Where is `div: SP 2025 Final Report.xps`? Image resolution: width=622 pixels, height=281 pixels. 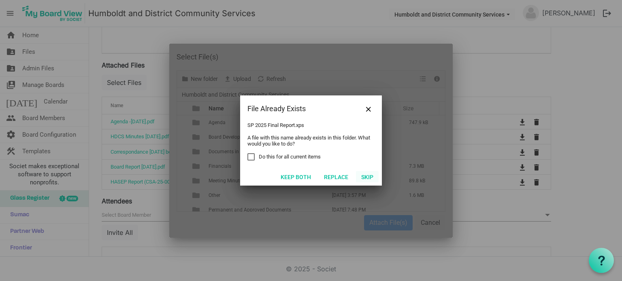
div: SP 2025 Final Report.xps is located at coordinates (311, 145).